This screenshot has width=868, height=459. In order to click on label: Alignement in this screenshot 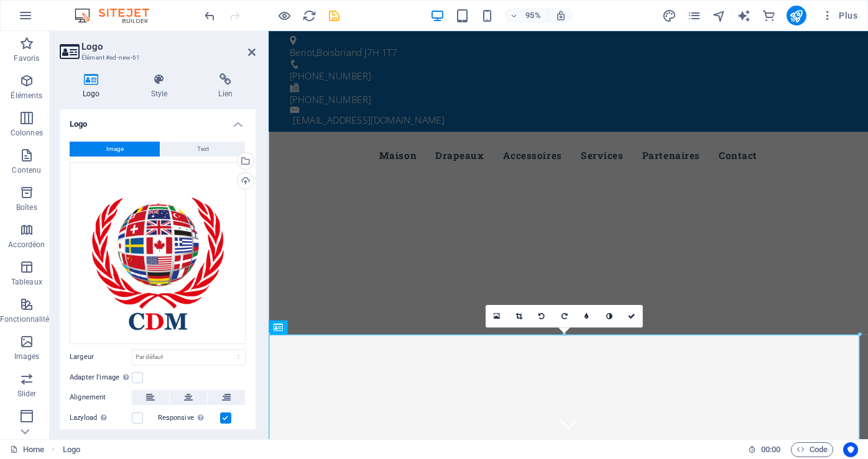, I will do `click(101, 398)`.